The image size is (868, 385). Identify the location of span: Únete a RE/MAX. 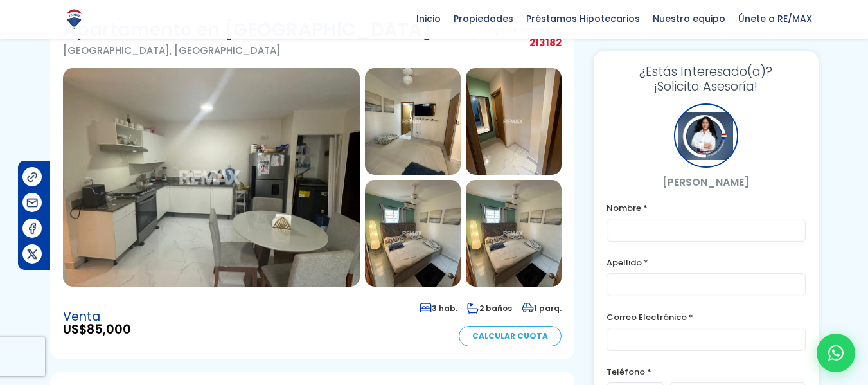
(775, 18).